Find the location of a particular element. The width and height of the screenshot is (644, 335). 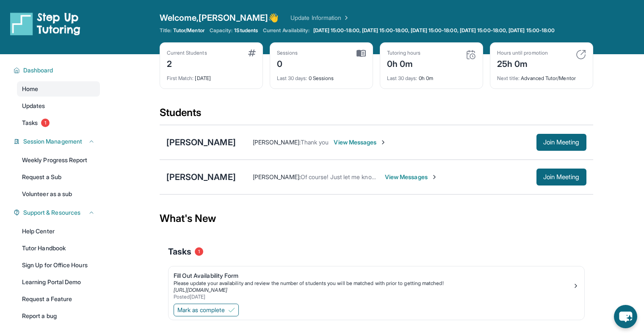

img: Mark as complete is located at coordinates (231, 310).